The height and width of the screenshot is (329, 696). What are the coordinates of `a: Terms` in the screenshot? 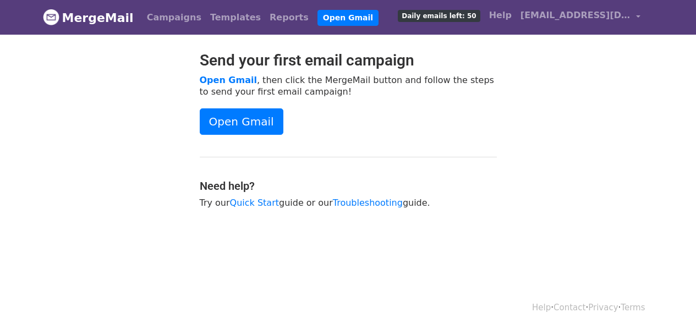 It's located at (633, 307).